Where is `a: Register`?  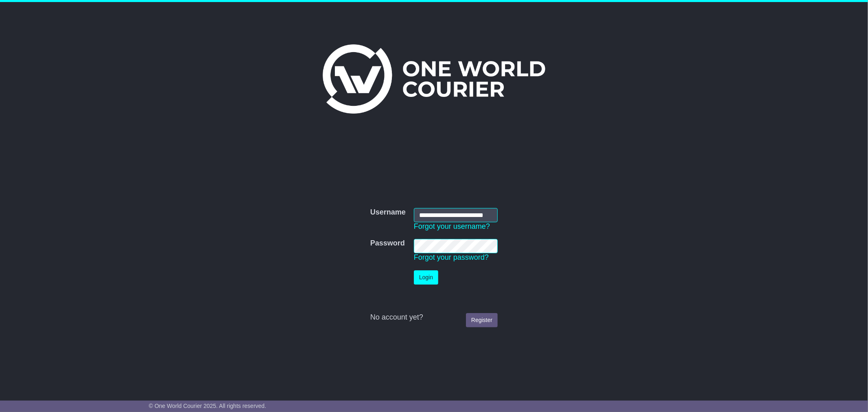 a: Register is located at coordinates (482, 320).